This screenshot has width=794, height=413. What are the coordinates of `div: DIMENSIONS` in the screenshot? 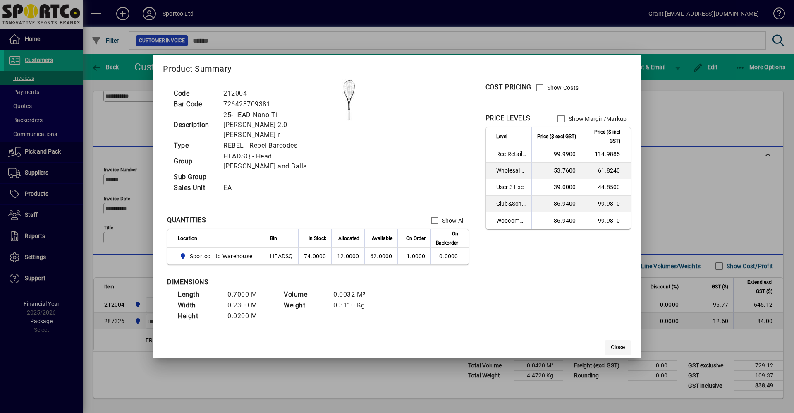 It's located at (270, 282).